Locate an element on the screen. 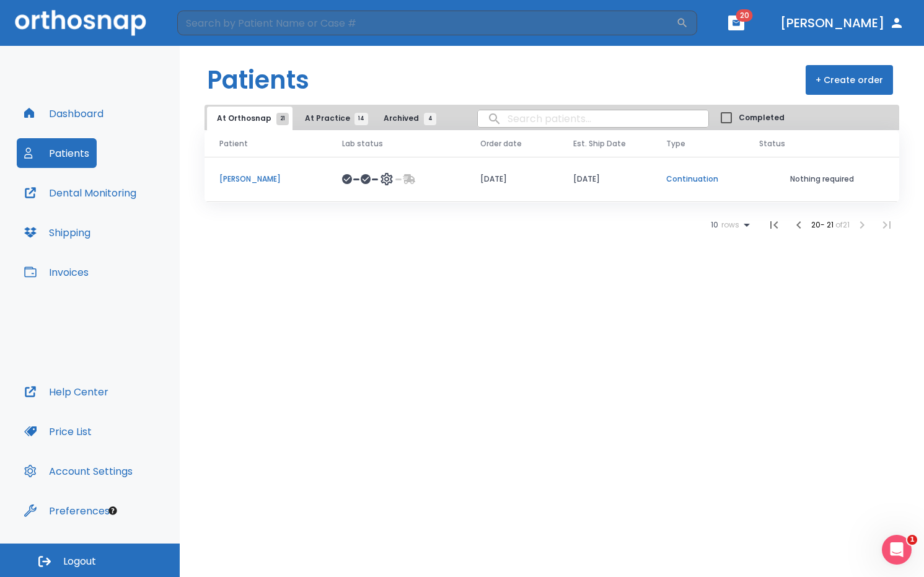  span: Type is located at coordinates (676, 144).